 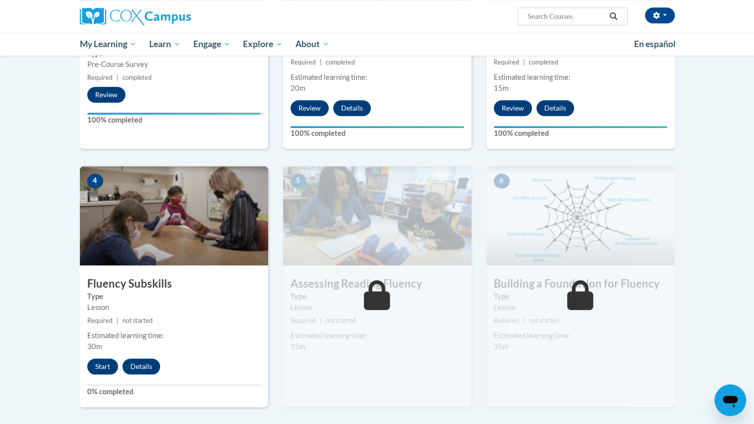 What do you see at coordinates (95, 181) in the screenshot?
I see `span: 4` at bounding box center [95, 181].